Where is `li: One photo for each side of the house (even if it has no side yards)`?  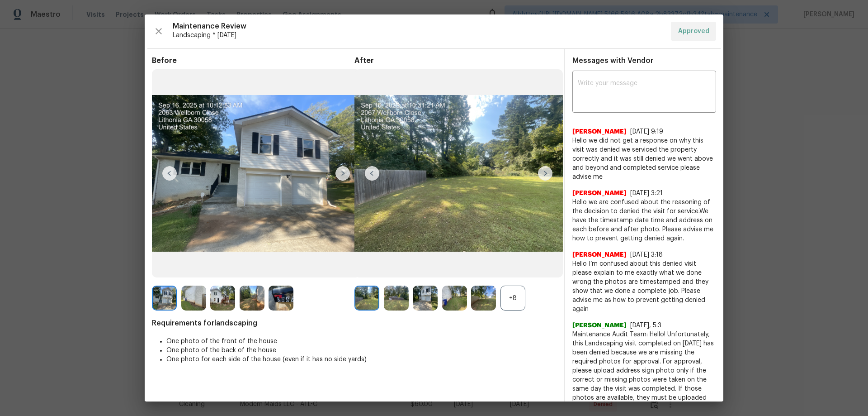
li: One photo for each side of the house (even if it has no side yards) is located at coordinates (362, 360).